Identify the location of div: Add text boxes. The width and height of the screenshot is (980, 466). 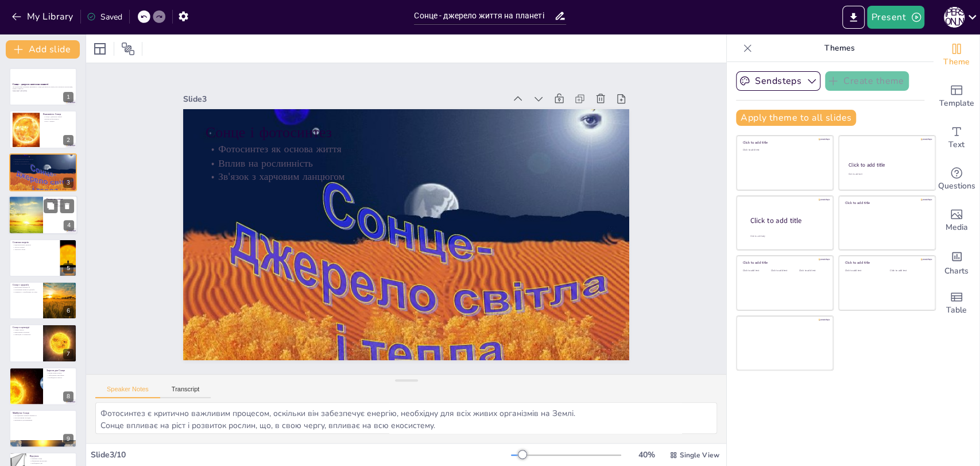
(956, 138).